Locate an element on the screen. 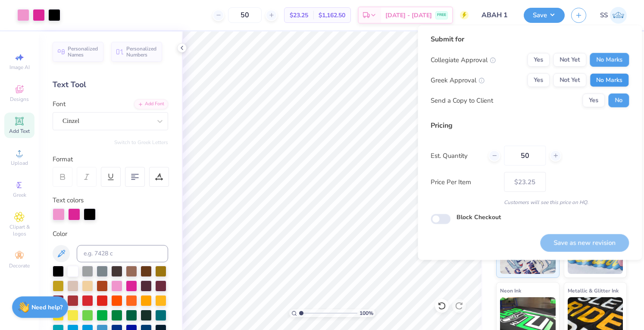 The height and width of the screenshot is (330, 644). div: Pricing is located at coordinates (530, 125).